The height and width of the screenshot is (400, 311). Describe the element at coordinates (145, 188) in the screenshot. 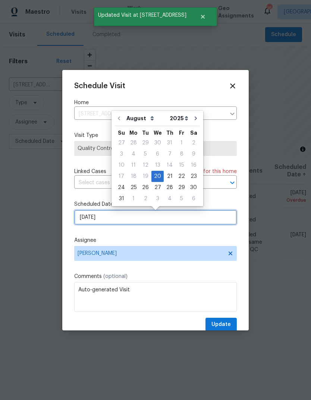

I see `div: Tue Aug 26 2025` at that location.